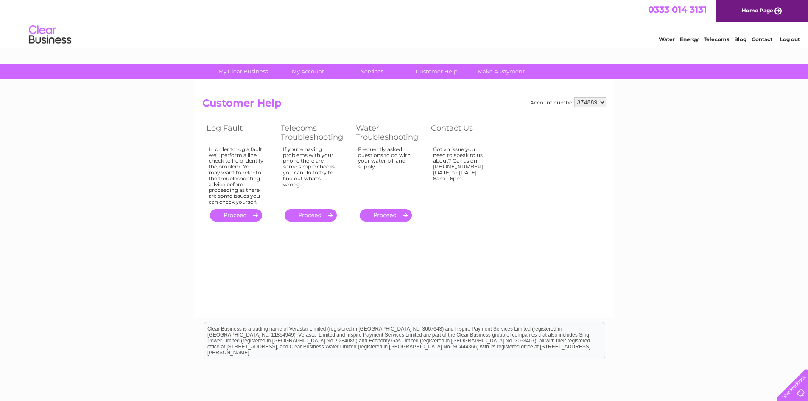 This screenshot has width=808, height=401. I want to click on a: Water, so click(667, 39).